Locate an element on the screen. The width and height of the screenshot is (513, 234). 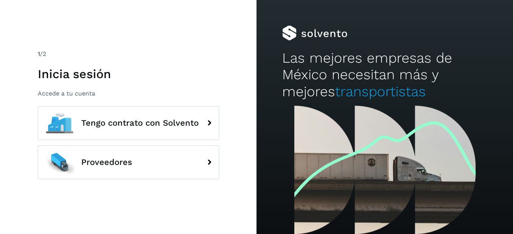
button: Tengo contrato con Solvento is located at coordinates (128, 123).